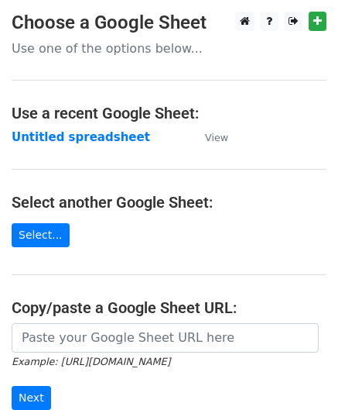 The height and width of the screenshot is (410, 338). I want to click on input: Next, so click(31, 397).